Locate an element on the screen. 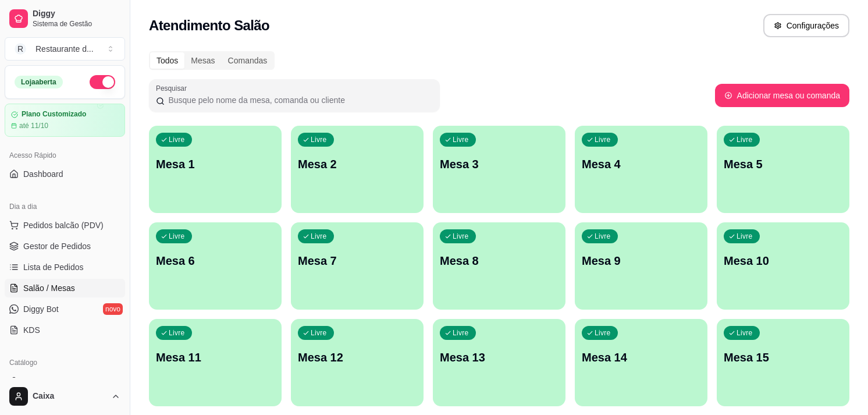 The image size is (868, 415). p: Mesa 12 is located at coordinates (357, 357).